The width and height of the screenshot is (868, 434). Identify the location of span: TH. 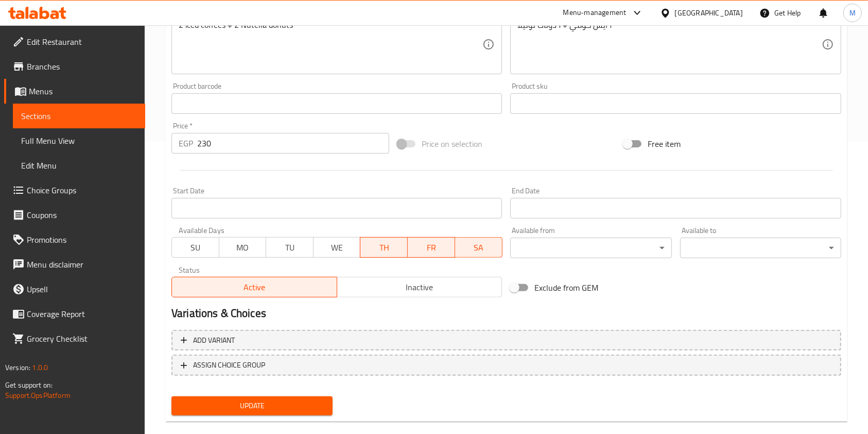
(384, 247).